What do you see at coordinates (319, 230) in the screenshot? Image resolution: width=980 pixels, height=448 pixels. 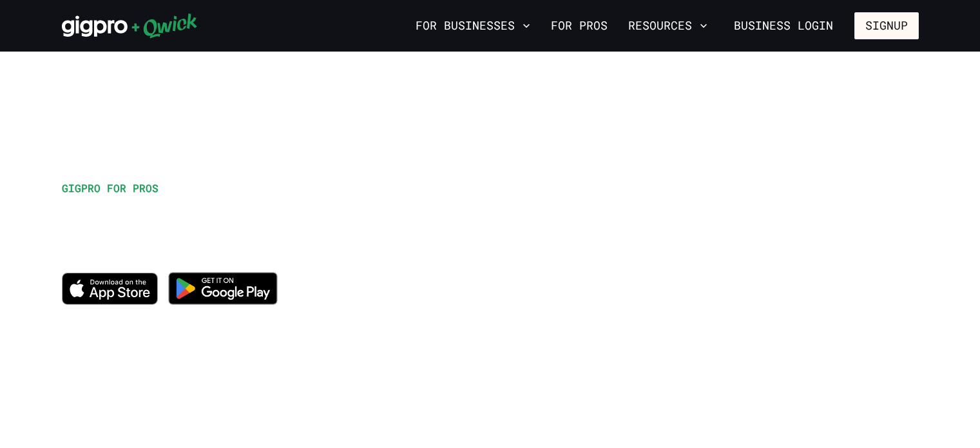 I see `h1: Work when you want, explore new opportunities, and get paid for it!` at bounding box center [319, 230].